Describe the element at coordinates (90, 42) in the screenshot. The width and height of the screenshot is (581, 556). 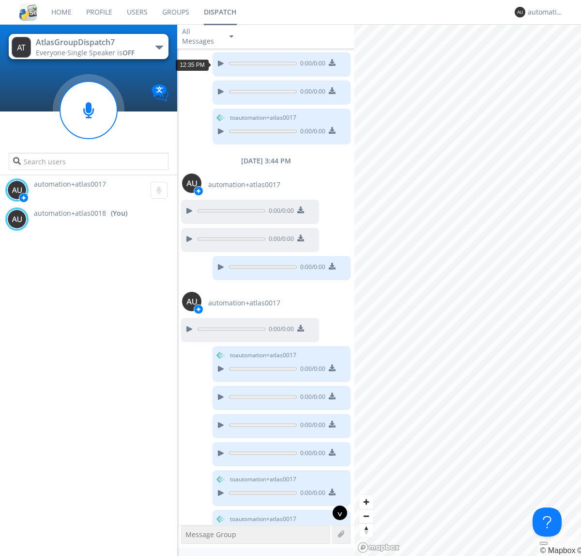
I see `div: AtlasGroupDispatch7` at that location.